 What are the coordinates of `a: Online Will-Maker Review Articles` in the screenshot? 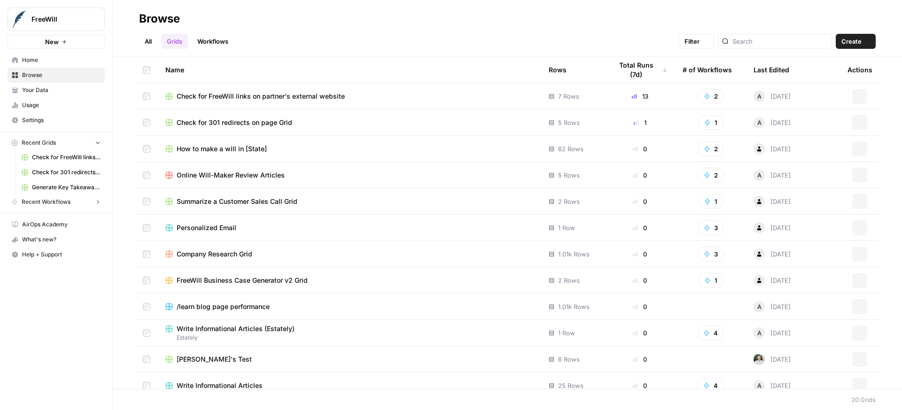 It's located at (349, 175).